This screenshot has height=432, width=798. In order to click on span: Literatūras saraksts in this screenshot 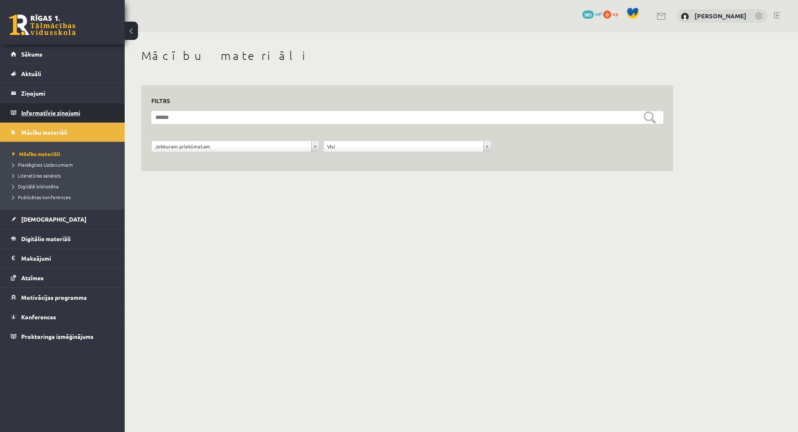, I will do `click(37, 175)`.